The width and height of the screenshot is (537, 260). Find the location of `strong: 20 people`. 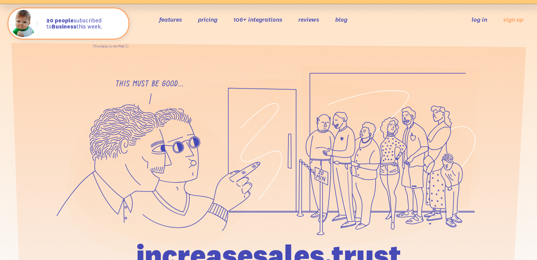

strong: 20 people is located at coordinates (60, 20).